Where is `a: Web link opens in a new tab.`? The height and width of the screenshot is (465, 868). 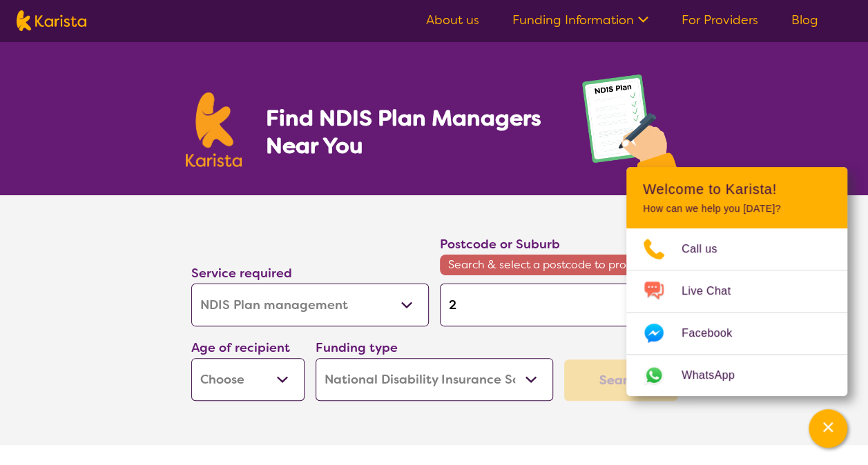 a: Web link opens in a new tab. is located at coordinates (737, 375).